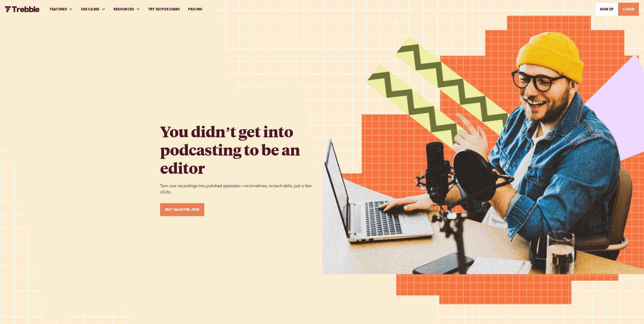  I want to click on a: PRICING, so click(195, 9).